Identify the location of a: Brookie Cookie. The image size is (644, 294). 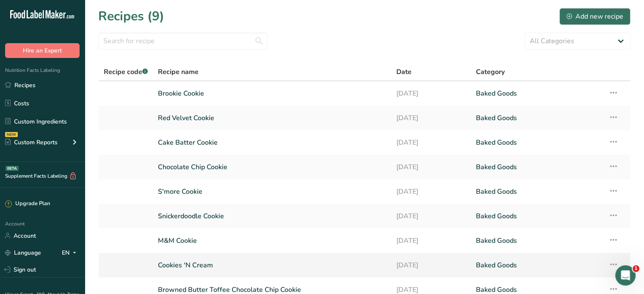
(272, 93).